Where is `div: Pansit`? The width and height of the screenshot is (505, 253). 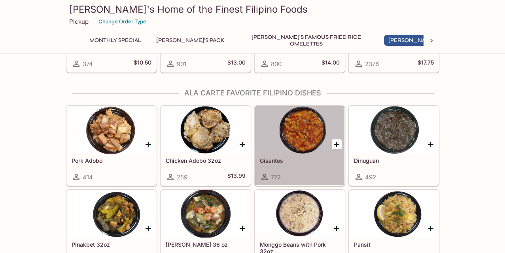 div: Pansit is located at coordinates (394, 213).